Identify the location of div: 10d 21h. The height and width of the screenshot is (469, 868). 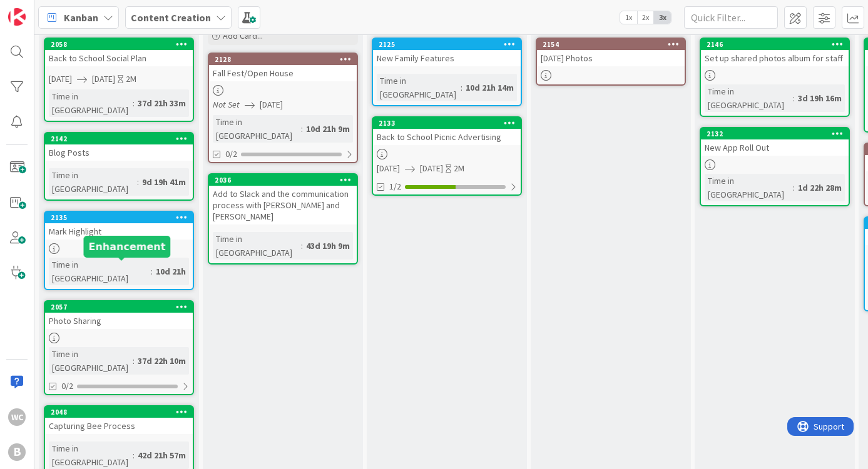
(171, 271).